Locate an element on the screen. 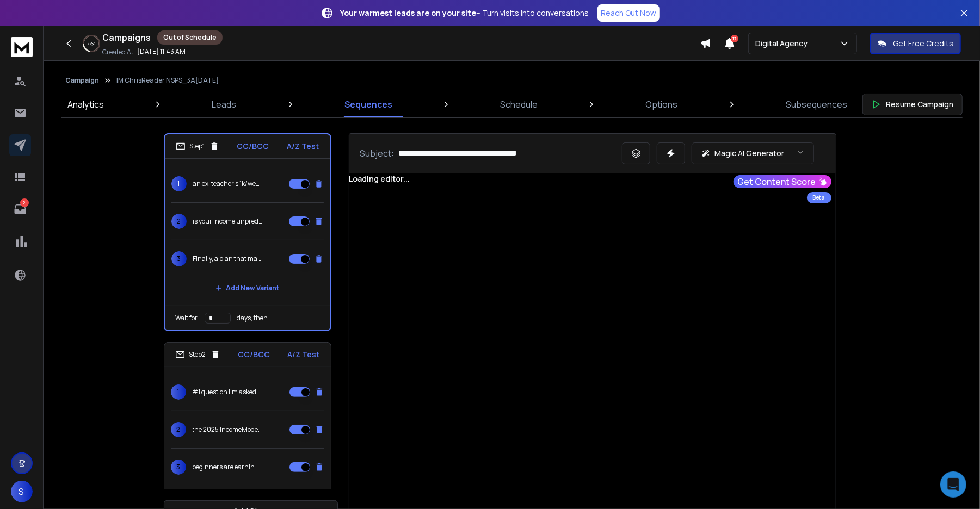  p: an ex-teacher's 1k/week secret... 🎸 is located at coordinates (228, 184).